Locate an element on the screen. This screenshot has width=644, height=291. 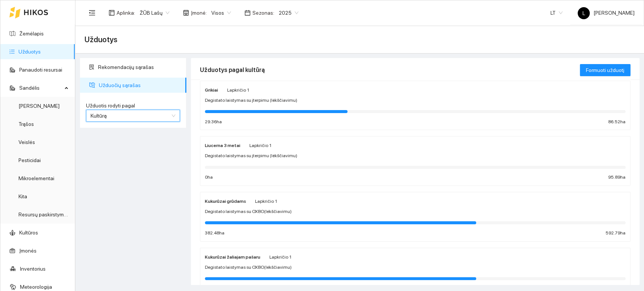
button: menu-fold is located at coordinates (92, 13).